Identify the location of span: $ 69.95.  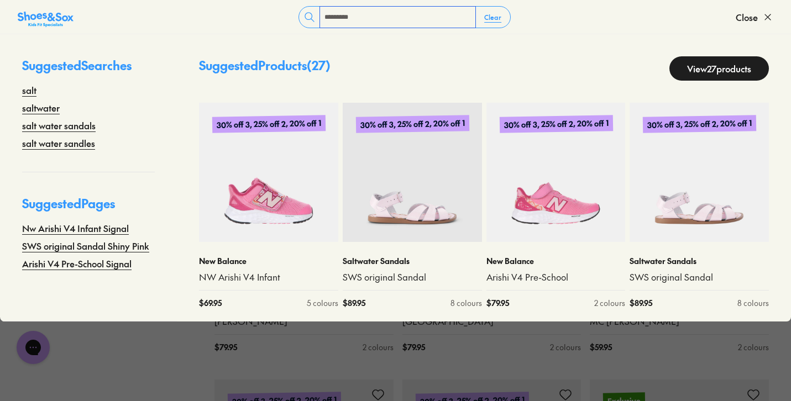
(210, 303).